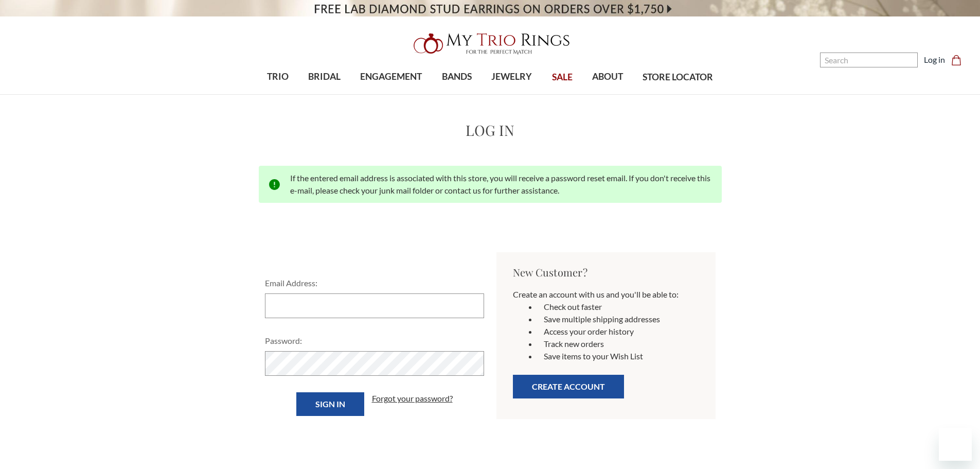 The width and height of the screenshot is (980, 469). I want to click on a: ENGAGEMENT, so click(391, 76).